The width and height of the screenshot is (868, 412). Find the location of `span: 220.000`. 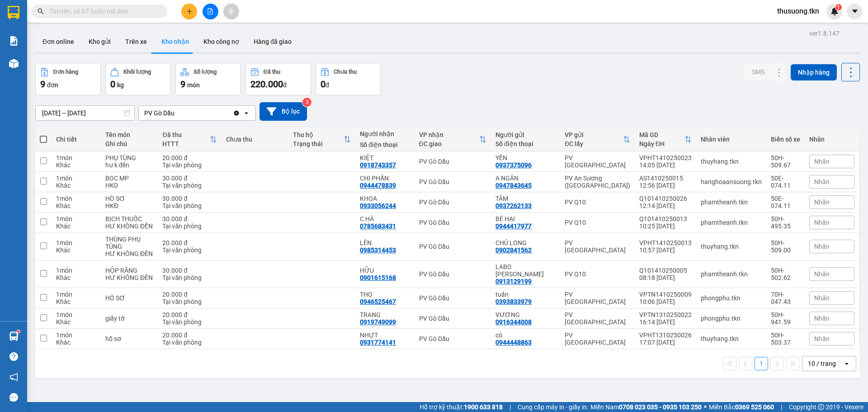

span: 220.000 is located at coordinates (267, 84).